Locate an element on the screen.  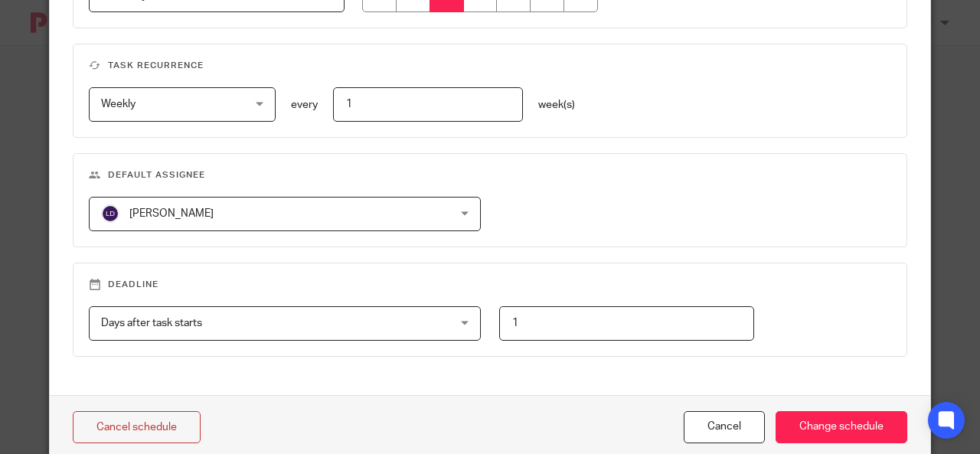
a: Cancel schedule is located at coordinates (136, 427).